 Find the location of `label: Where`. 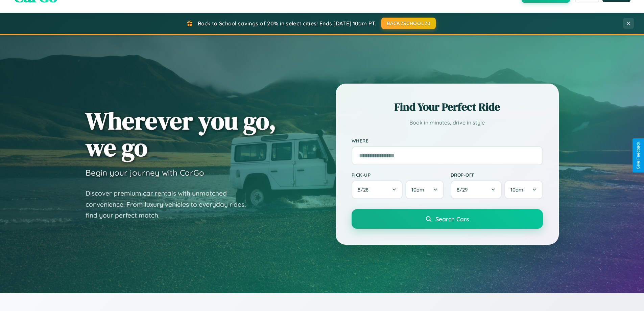

label: Where is located at coordinates (447, 141).